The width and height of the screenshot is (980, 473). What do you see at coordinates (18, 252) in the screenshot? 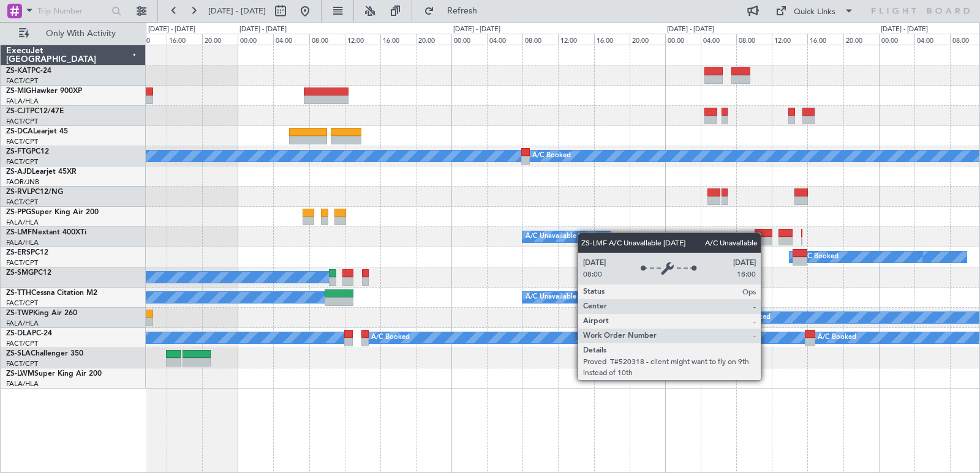
I see `span: ZS-ERS` at bounding box center [18, 252].